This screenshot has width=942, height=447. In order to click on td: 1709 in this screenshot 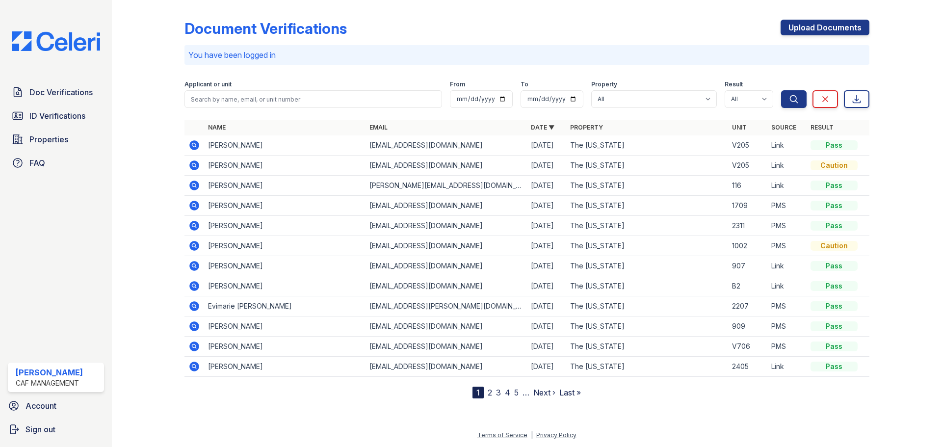, I will do `click(747, 205)`.